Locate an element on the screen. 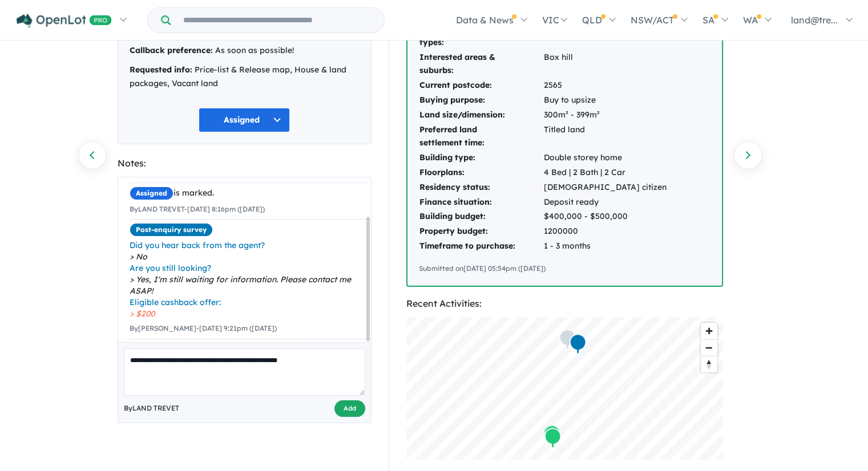  div: As soon as possible! is located at coordinates (244, 50).